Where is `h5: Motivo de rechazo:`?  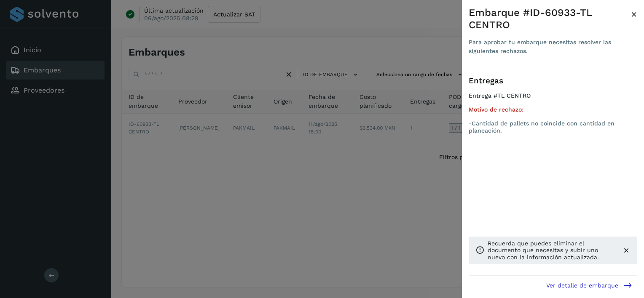 h5: Motivo de rechazo: is located at coordinates (553, 109).